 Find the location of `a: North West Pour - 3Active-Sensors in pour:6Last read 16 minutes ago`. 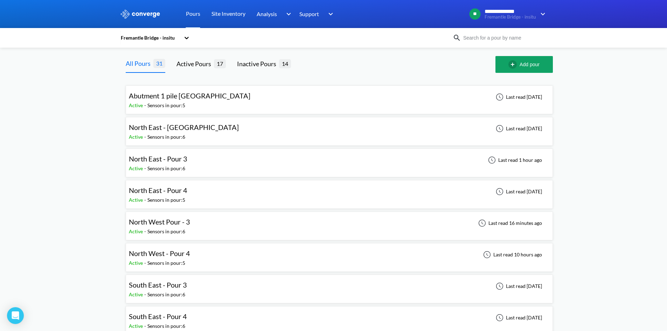

a: North West Pour - 3Active-Sensors in pour:6Last read 16 minutes ago is located at coordinates (339, 222).